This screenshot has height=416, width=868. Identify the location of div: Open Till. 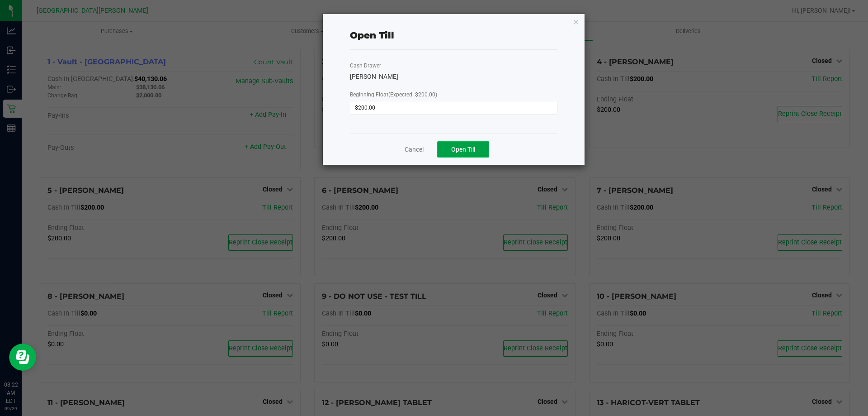
(372, 36).